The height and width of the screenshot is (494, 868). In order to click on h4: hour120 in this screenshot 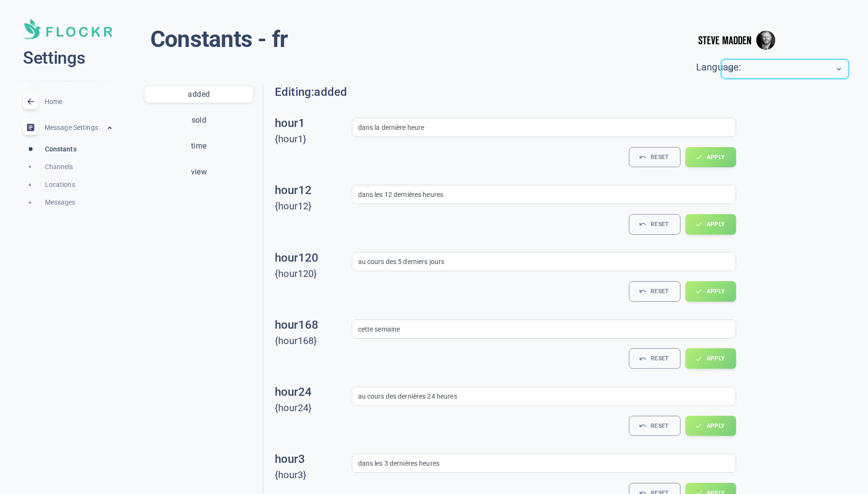, I will do `click(313, 258)`.